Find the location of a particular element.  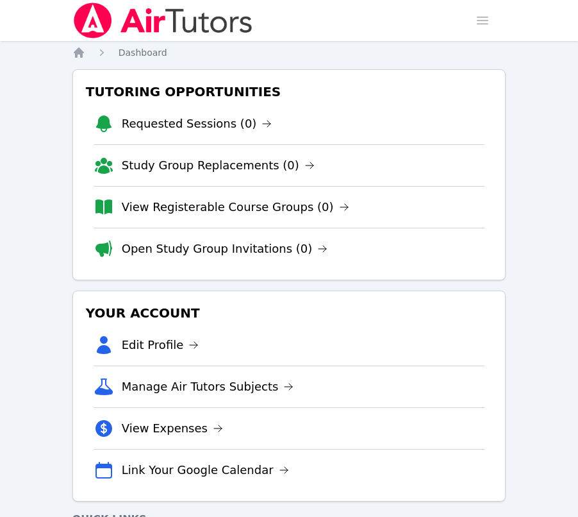

a: Requested Sessions (0) is located at coordinates (197, 124).